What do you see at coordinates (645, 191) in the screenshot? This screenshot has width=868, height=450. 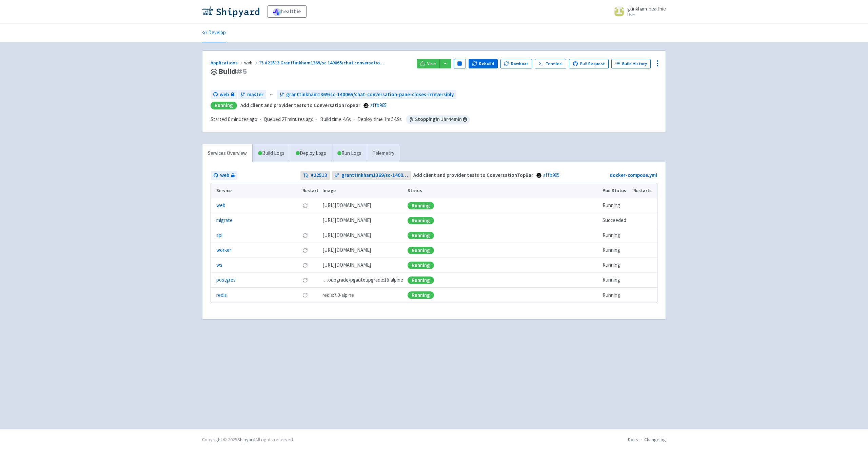 I see `th: Restarts` at bounding box center [645, 191].